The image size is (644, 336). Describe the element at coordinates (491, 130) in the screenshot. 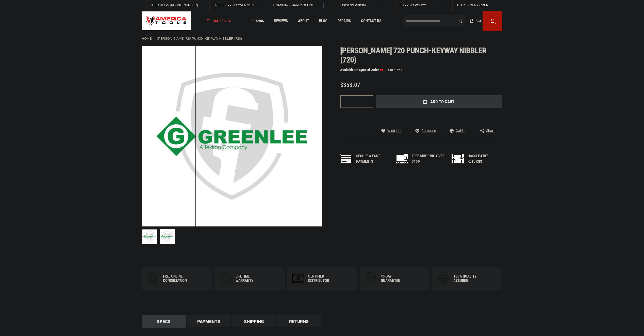

I see `span: Share` at that location.